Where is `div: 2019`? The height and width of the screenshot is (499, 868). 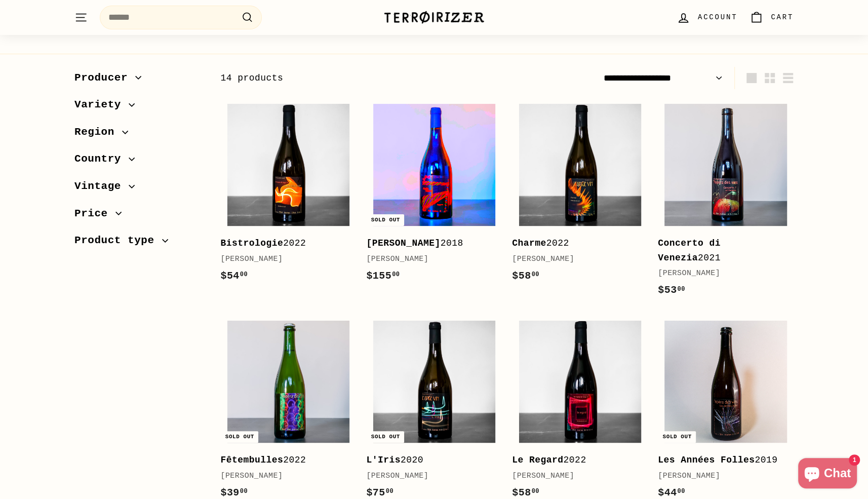
div: 2019 is located at coordinates (721, 460).